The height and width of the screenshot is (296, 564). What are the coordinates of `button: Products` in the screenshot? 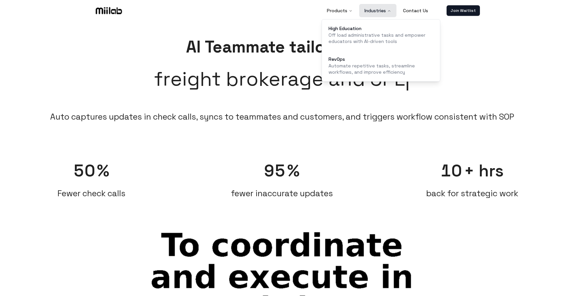 It's located at (340, 11).